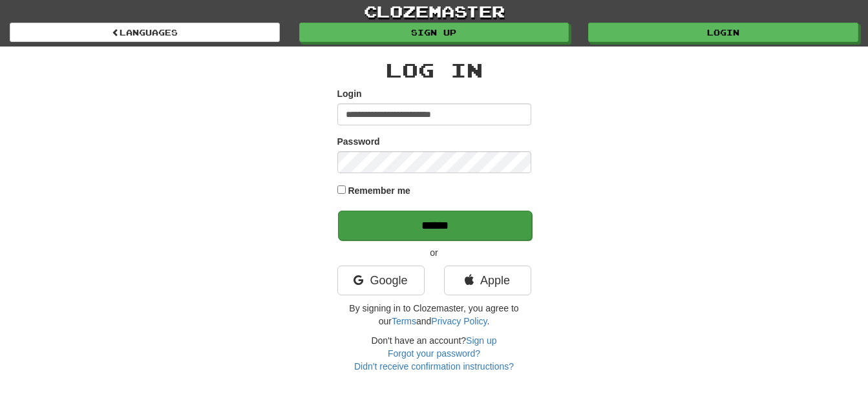 The image size is (868, 420). What do you see at coordinates (434, 253) in the screenshot?
I see `p: or` at bounding box center [434, 253].